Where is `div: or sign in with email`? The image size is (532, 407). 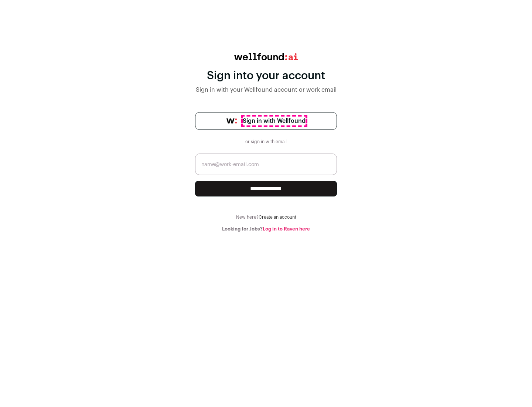
div: or sign in with email is located at coordinates (266, 141).